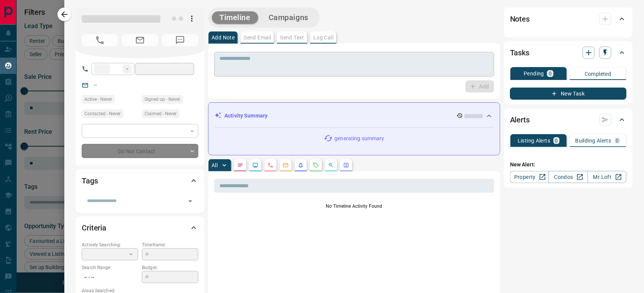 The image size is (644, 293). Describe the element at coordinates (607, 177) in the screenshot. I see `a: Mr.Loft` at that location.